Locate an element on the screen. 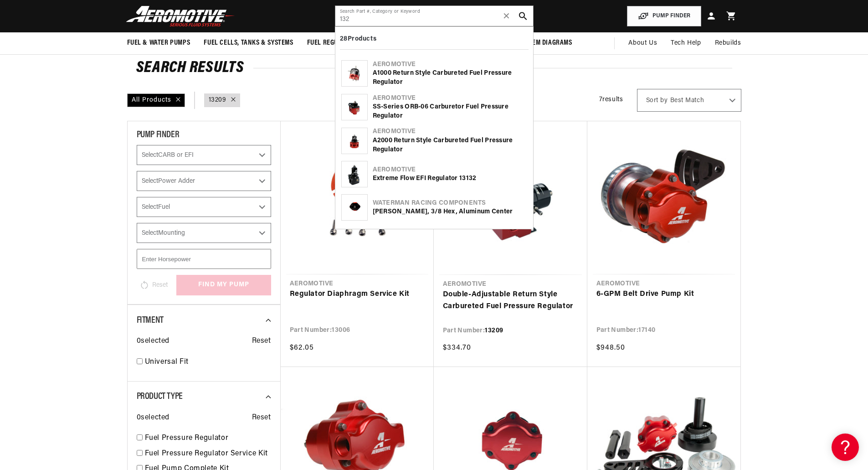 This screenshot has width=868, height=470. a: Fuel Pressure Regulator is located at coordinates (208, 438).